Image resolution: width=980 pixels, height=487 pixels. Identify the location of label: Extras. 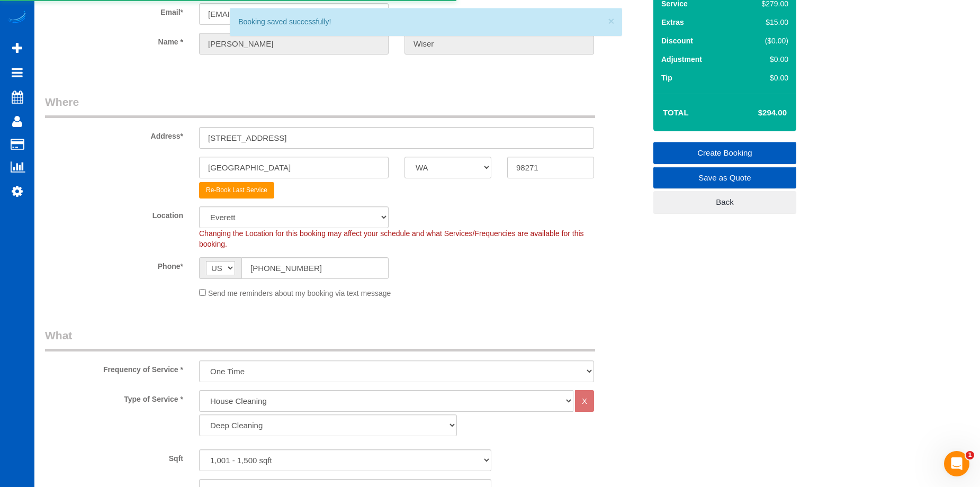
(673, 22).